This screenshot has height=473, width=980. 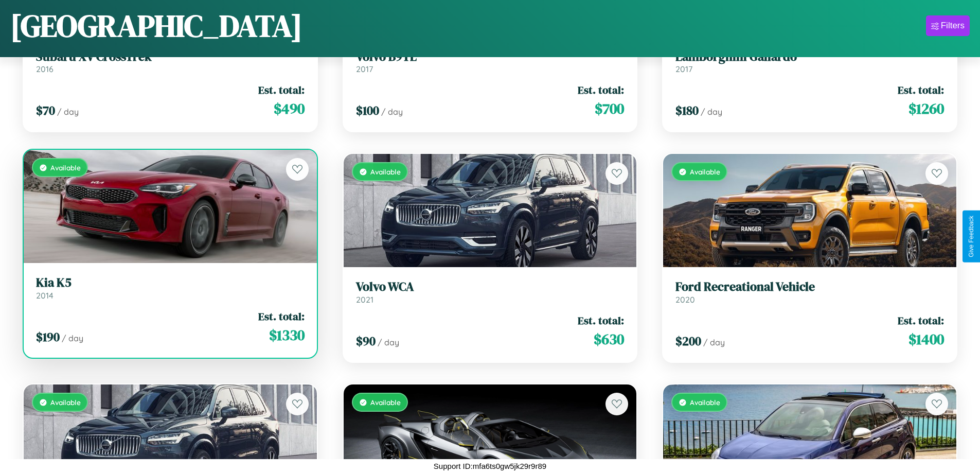 What do you see at coordinates (609, 340) in the screenshot?
I see `span: $ 630` at bounding box center [609, 340].